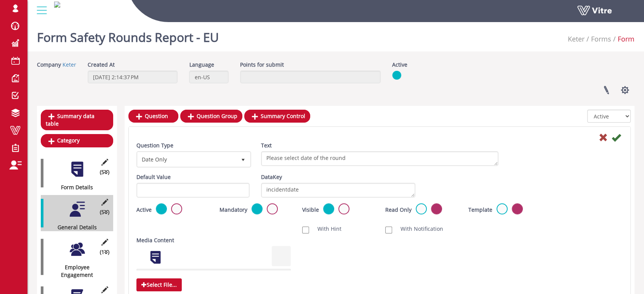 The image size is (644, 294). What do you see at coordinates (154, 177) in the screenshot?
I see `label: Default Value` at bounding box center [154, 177].